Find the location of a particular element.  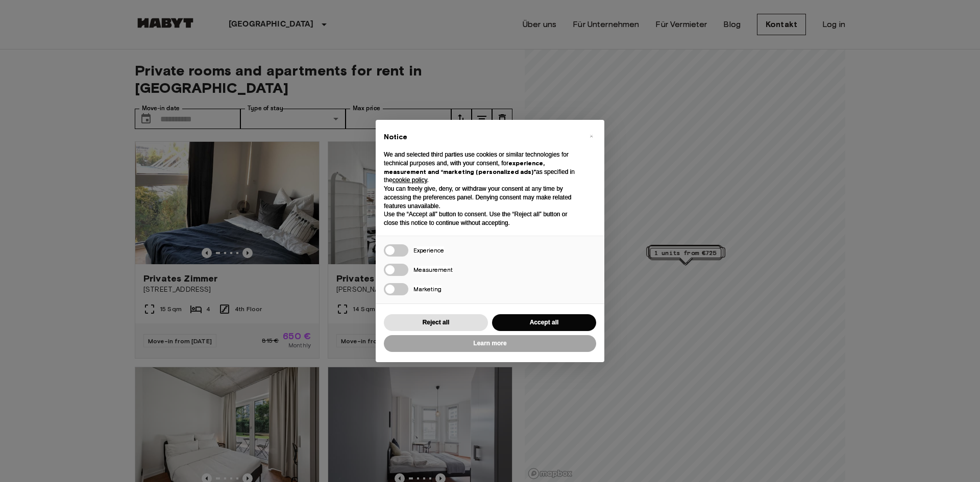

button: Close this notice is located at coordinates (592, 136).